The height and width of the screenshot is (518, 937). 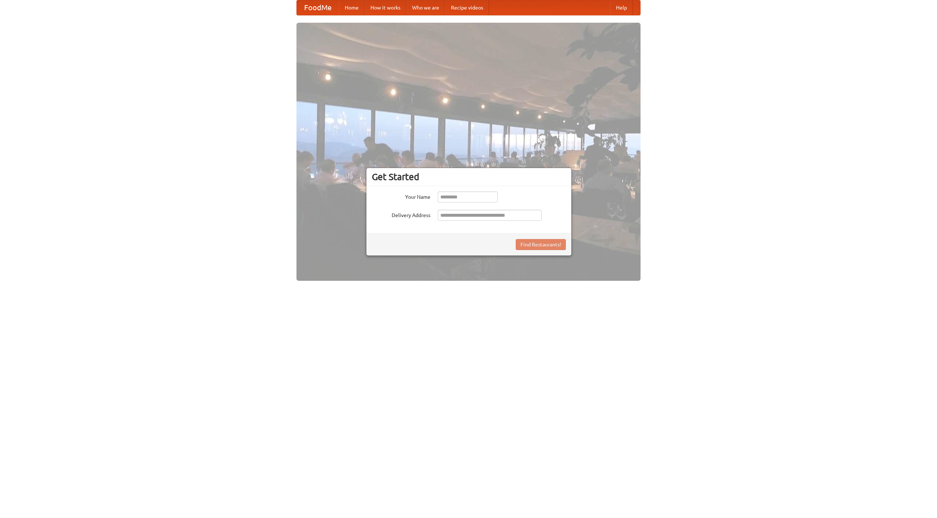 I want to click on button: Find Restaurants!, so click(x=541, y=244).